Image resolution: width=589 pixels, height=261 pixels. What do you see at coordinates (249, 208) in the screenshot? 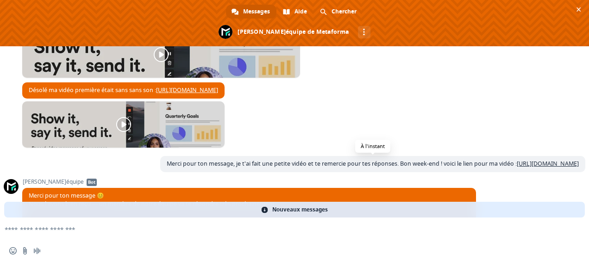
I see `span: Merci pour ton message 😊 Nous l’avons bien reçu — un membre de notre équipe va te répondre très p...` at bounding box center [249, 208].